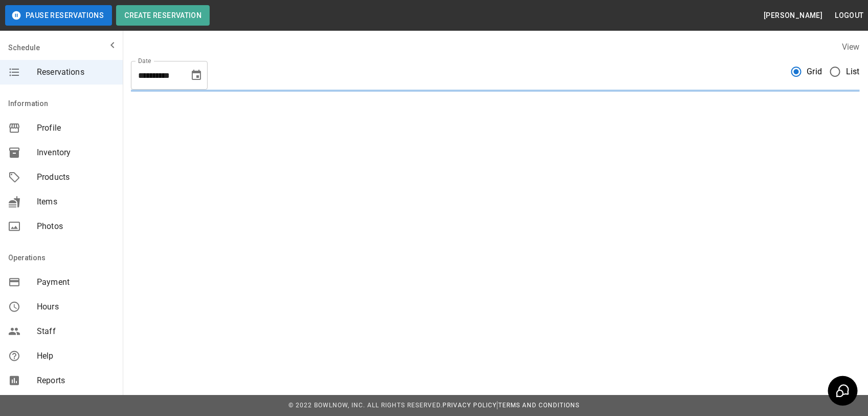 Image resolution: width=868 pixels, height=416 pixels. I want to click on span: Payment, so click(76, 282).